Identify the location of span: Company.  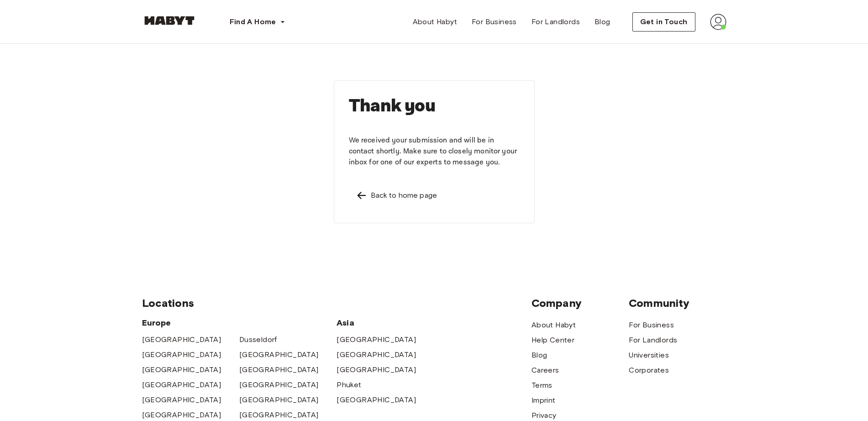
(580, 303).